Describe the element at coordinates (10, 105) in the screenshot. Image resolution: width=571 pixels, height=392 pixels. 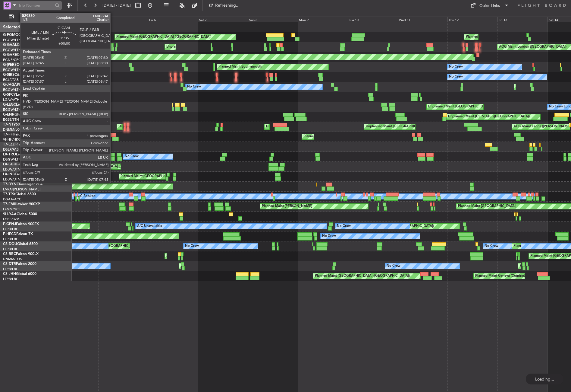
I see `span: G-LEGC` at that location.